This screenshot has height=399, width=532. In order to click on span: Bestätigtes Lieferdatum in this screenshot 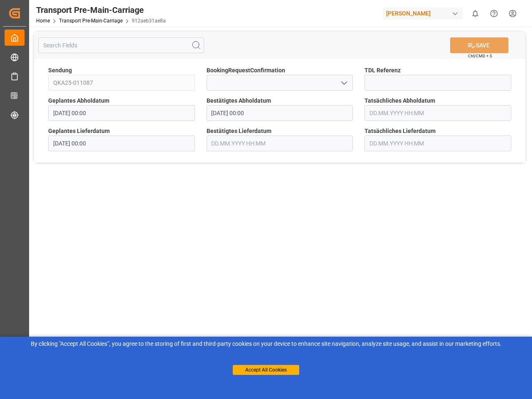, I will do `click(239, 131)`.